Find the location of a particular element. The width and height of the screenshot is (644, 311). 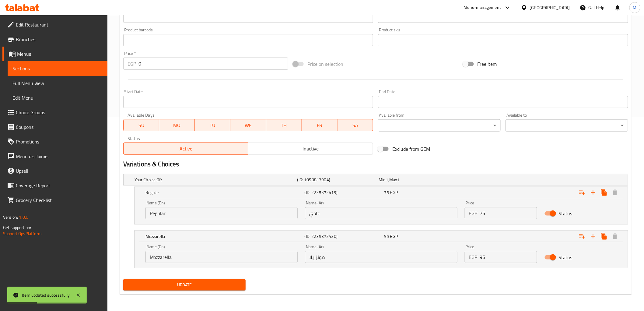

span: TH is located at coordinates (284, 125).